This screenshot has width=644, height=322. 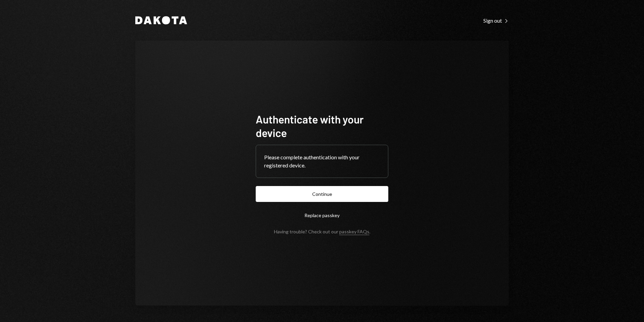 What do you see at coordinates (496, 21) in the screenshot?
I see `div: Sign out` at bounding box center [496, 21].